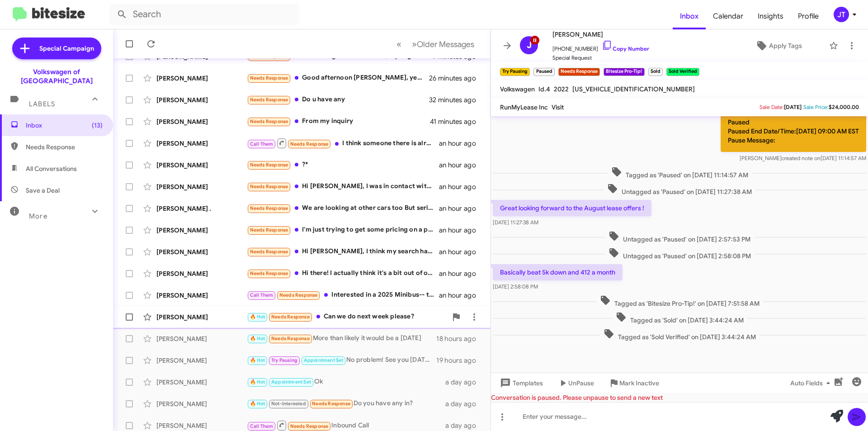 The image size is (868, 431). I want to click on button: JT, so click(842, 14).